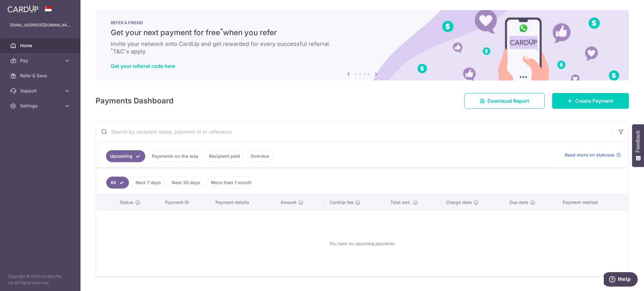 The height and width of the screenshot is (291, 644). Describe the element at coordinates (519, 203) in the screenshot. I see `span: Due date` at that location.